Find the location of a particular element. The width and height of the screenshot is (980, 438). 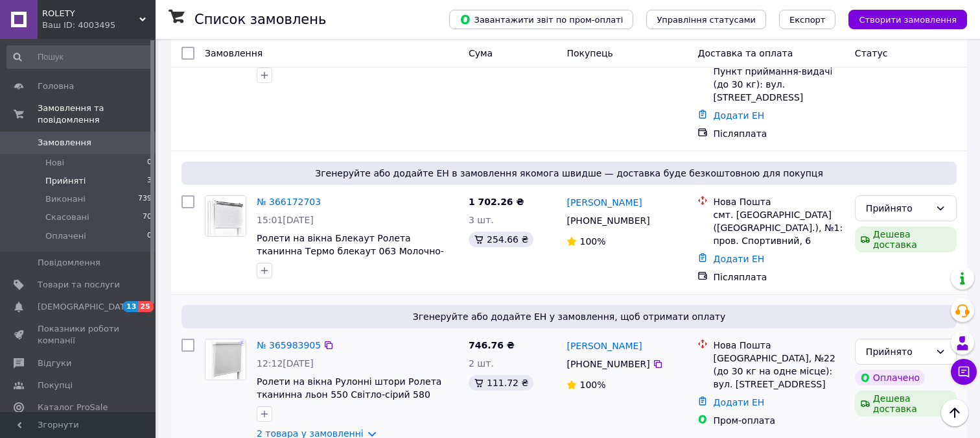

a: Ролети на вікна Рулонні штори Ролета тканинна льон 550 Світло-сірий 580 is located at coordinates (349, 388).